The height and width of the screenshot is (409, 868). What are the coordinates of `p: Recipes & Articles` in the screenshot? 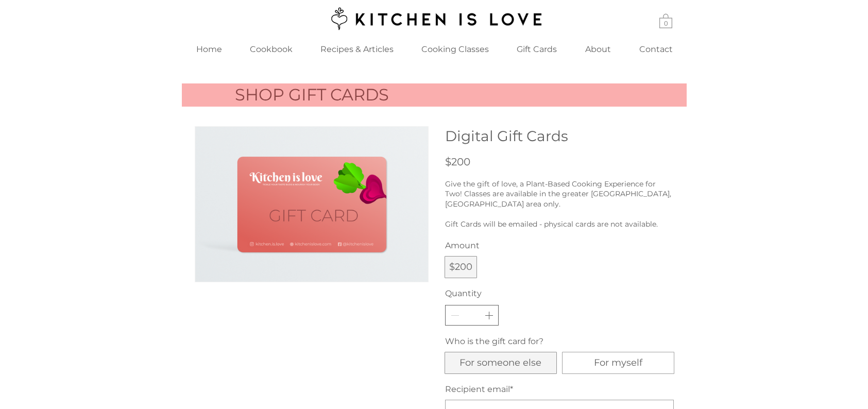 It's located at (357, 49).